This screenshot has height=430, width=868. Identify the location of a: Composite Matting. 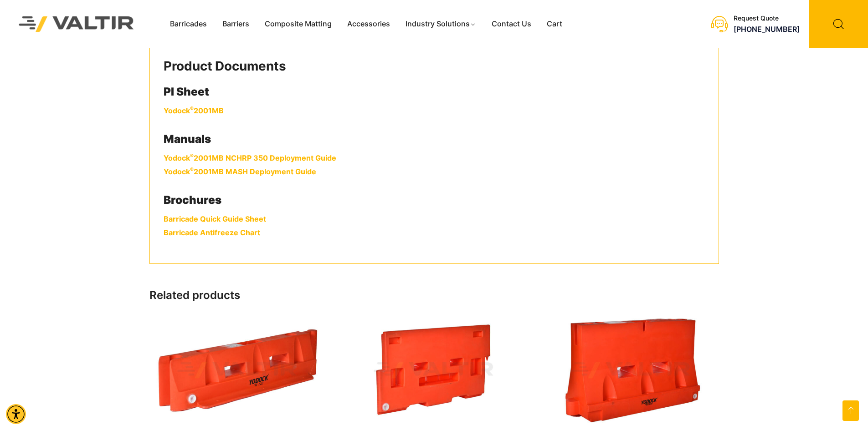
(298, 24).